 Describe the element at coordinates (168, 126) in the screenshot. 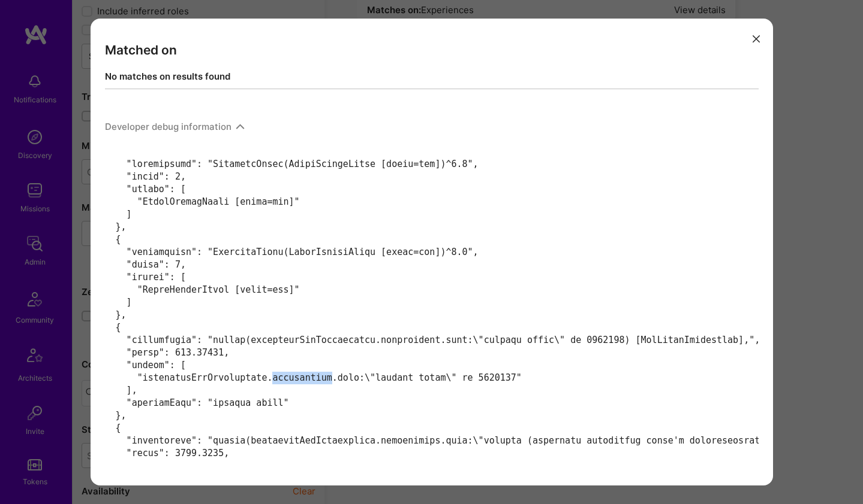

I see `div: Developer debug information` at that location.